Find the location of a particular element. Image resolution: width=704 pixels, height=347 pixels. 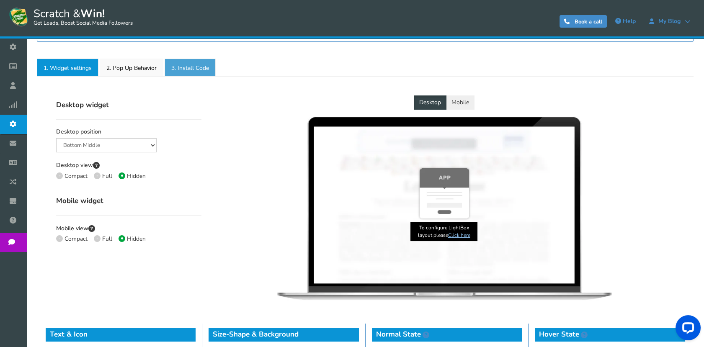

a: Scratch &Win! Get Leads, Boost Social Media Followers is located at coordinates (70, 17).